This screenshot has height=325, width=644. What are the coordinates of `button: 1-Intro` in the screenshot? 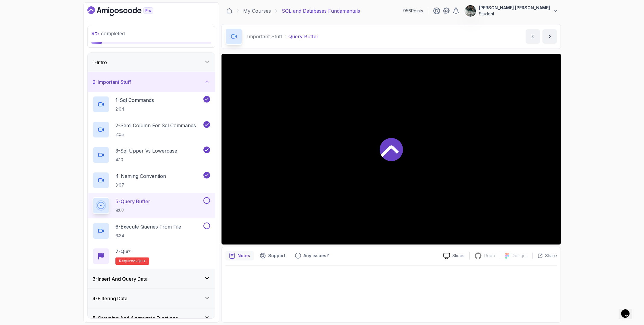 It's located at (151, 62).